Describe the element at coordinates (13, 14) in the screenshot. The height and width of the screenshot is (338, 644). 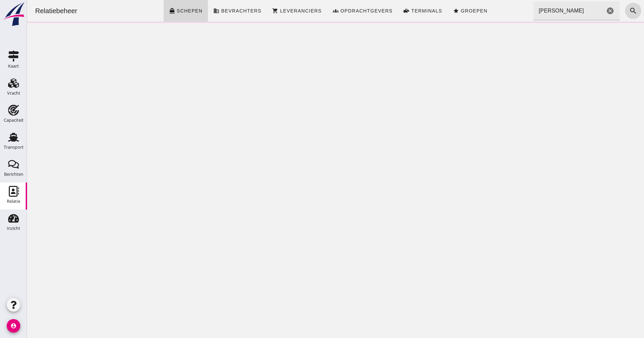
I see `img: logo-small.a267ee39.svg` at that location.